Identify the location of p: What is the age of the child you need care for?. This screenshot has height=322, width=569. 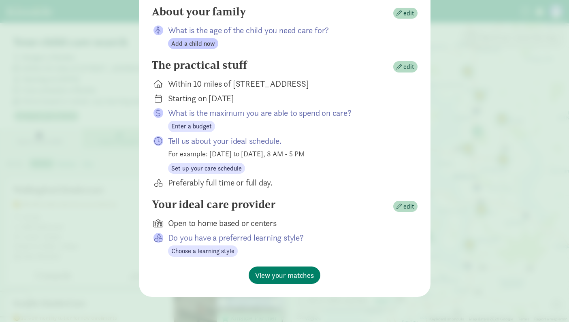
(286, 30).